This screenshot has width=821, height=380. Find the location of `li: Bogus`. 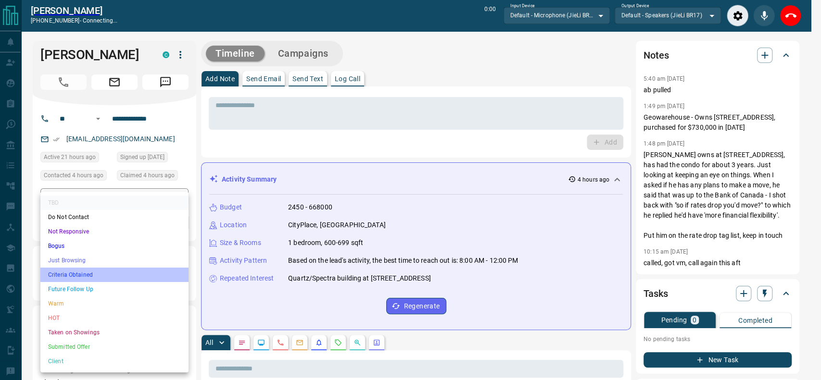

li: Bogus is located at coordinates (114, 246).